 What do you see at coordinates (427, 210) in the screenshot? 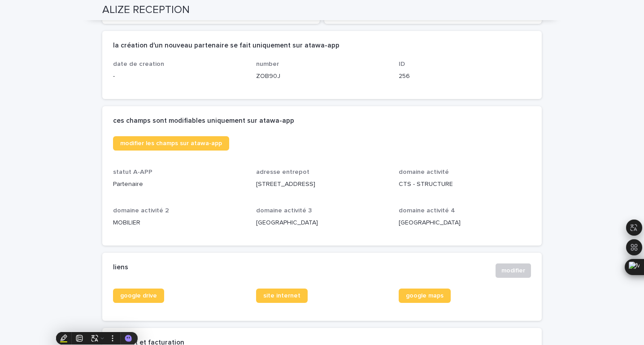
I see `span: domaine activité 4` at bounding box center [427, 210].